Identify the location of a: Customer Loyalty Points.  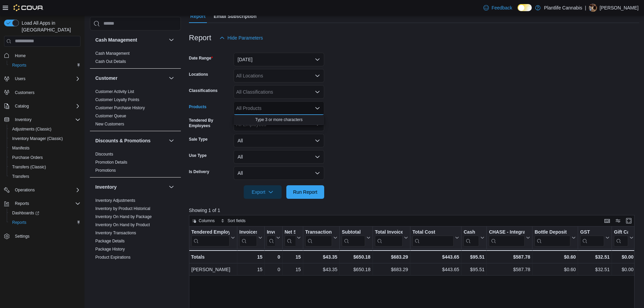
(117, 100).